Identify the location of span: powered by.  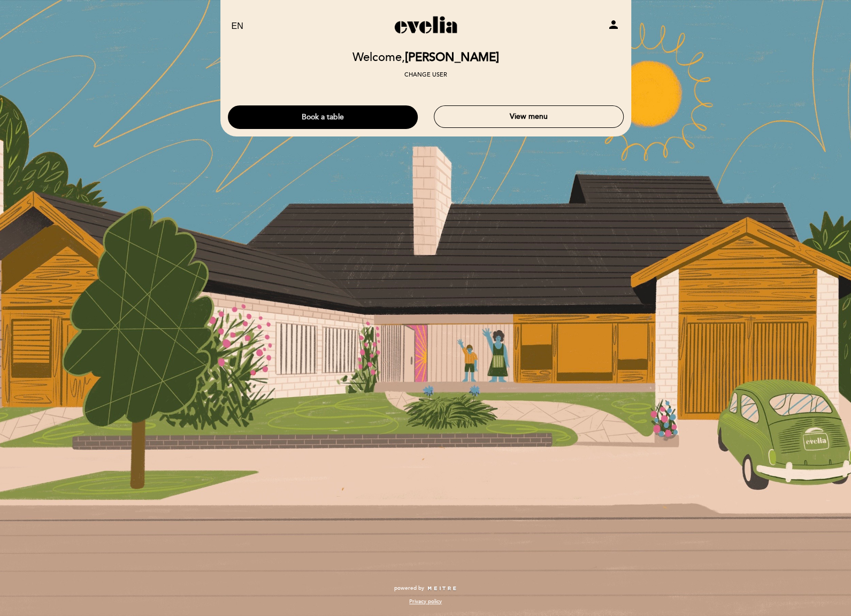
(409, 588).